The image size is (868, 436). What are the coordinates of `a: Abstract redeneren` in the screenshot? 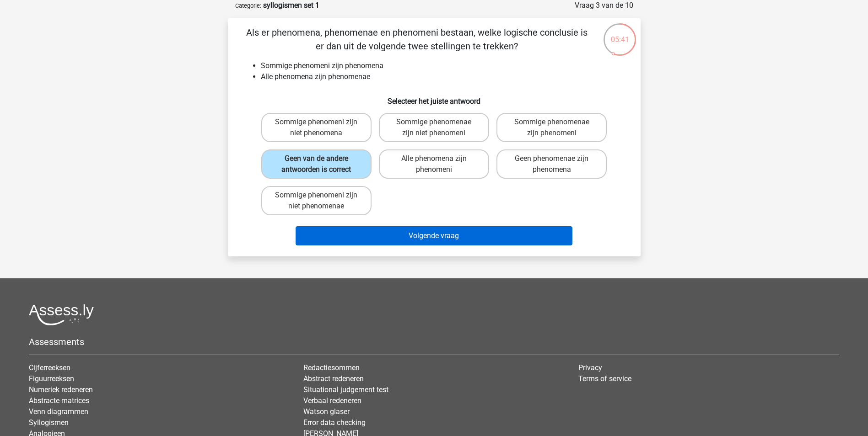 It's located at (333, 379).